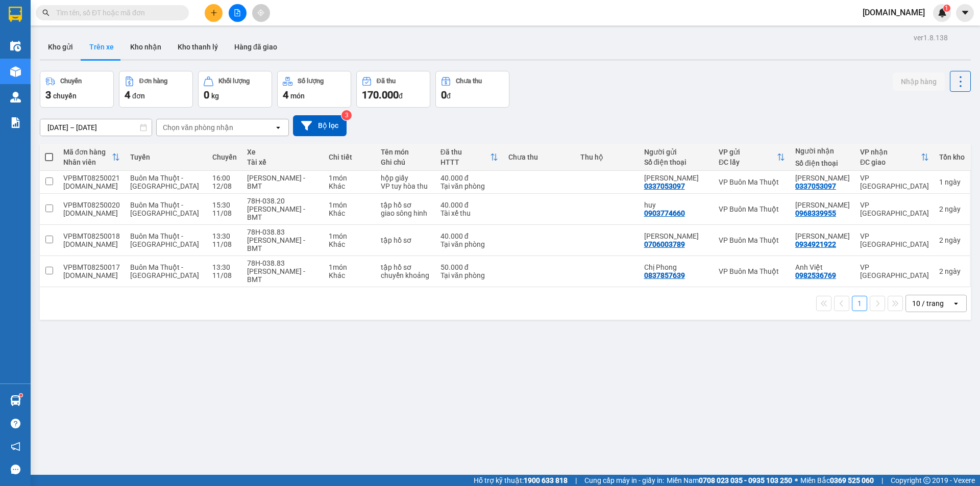 This screenshot has height=486, width=980. Describe the element at coordinates (469, 213) in the screenshot. I see `div: Tài xế thu` at that location.